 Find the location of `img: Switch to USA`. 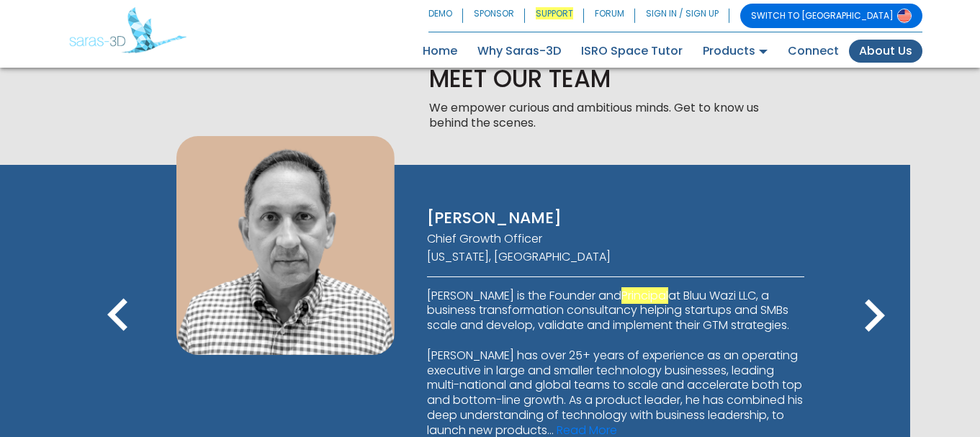

img: Switch to USA is located at coordinates (905, 16).